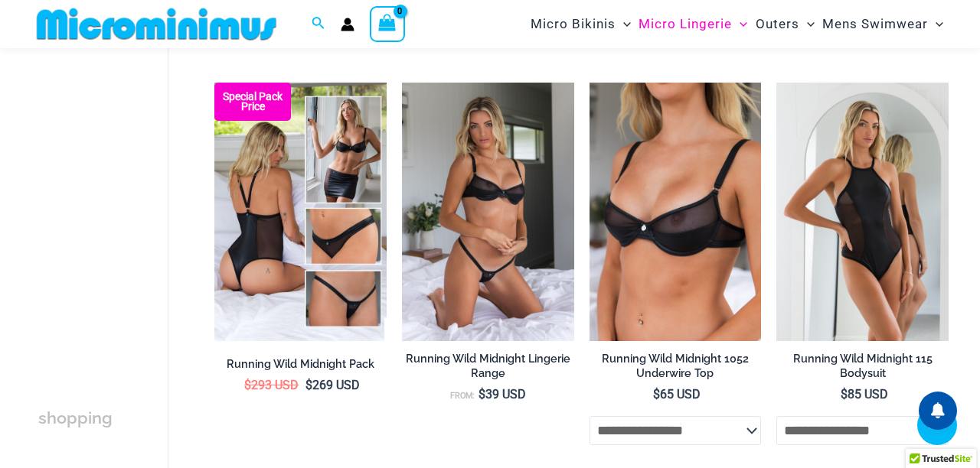 The image size is (980, 468). Describe the element at coordinates (676, 394) in the screenshot. I see `bdi: 65 USD` at that location.